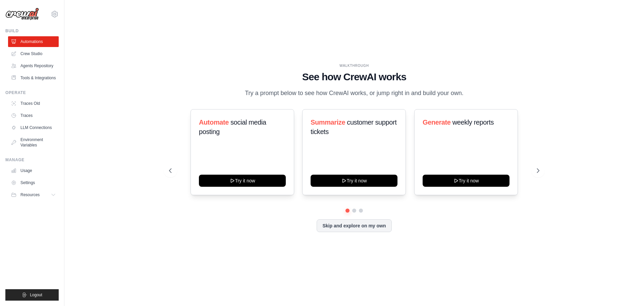 This screenshot has height=306, width=644. What do you see at coordinates (33, 78) in the screenshot?
I see `a: Tools & Integrations` at bounding box center [33, 78].